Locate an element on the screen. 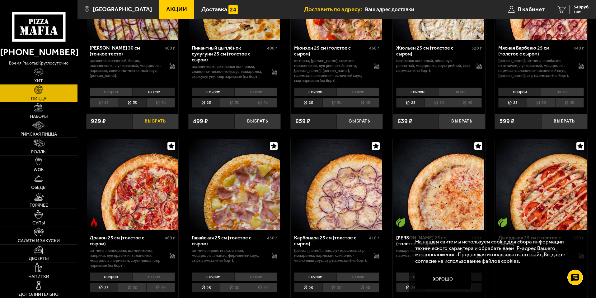 This screenshot has width=596, height=298. span: 410 г is located at coordinates (374, 238).